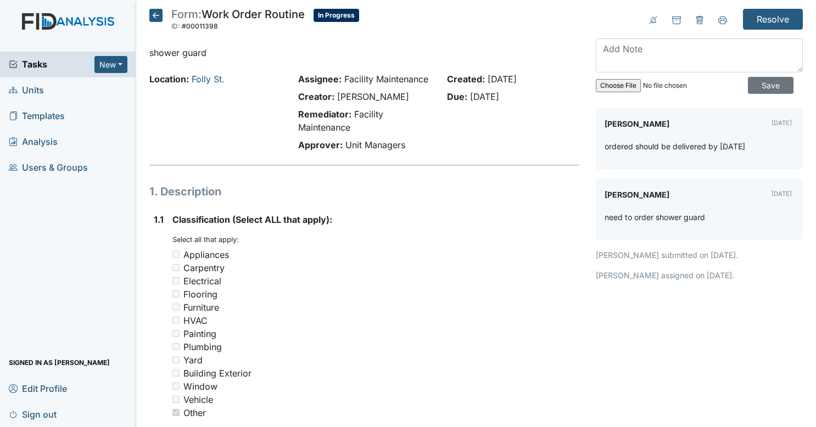 The width and height of the screenshot is (816, 427). What do you see at coordinates (176, 399) in the screenshot?
I see `input: Vehicle` at bounding box center [176, 399].